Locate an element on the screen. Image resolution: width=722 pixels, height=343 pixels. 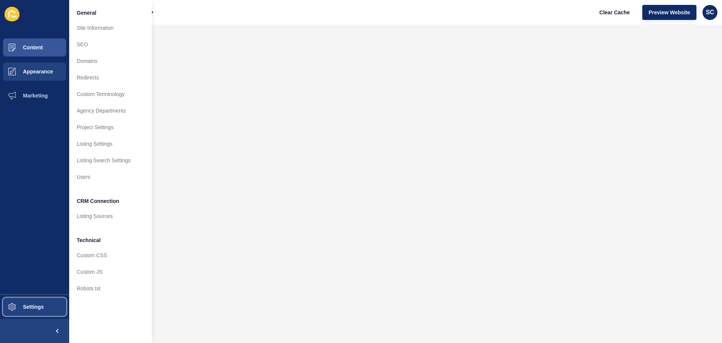
a: Site Information is located at coordinates (111, 28).